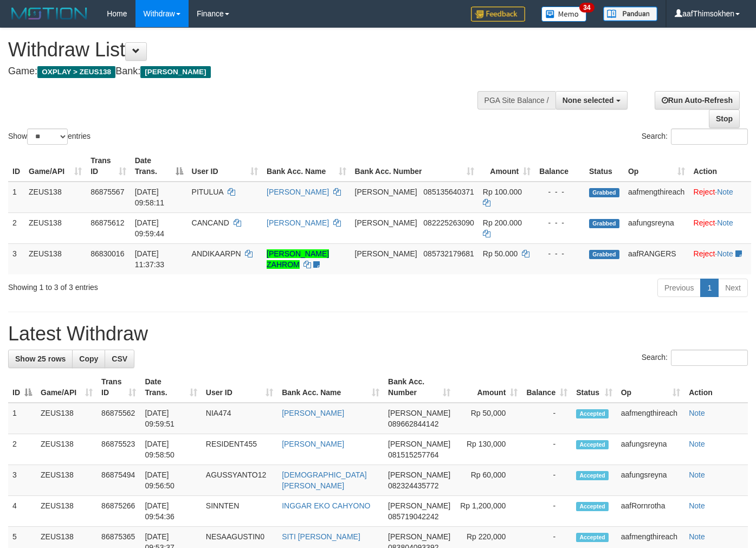 The image size is (756, 548). Describe the element at coordinates (586, 8) in the screenshot. I see `span: 34` at that location.